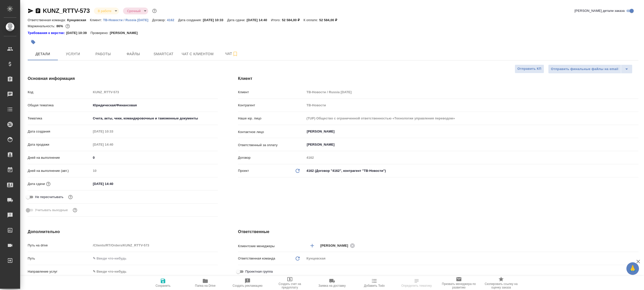  I want to click on button: Определить тематику, so click(416, 283).